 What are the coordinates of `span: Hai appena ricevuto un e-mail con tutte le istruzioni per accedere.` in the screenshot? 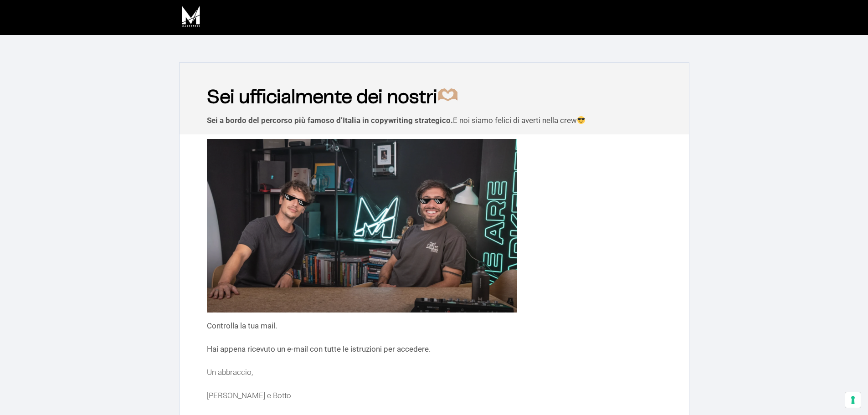 It's located at (318, 349).